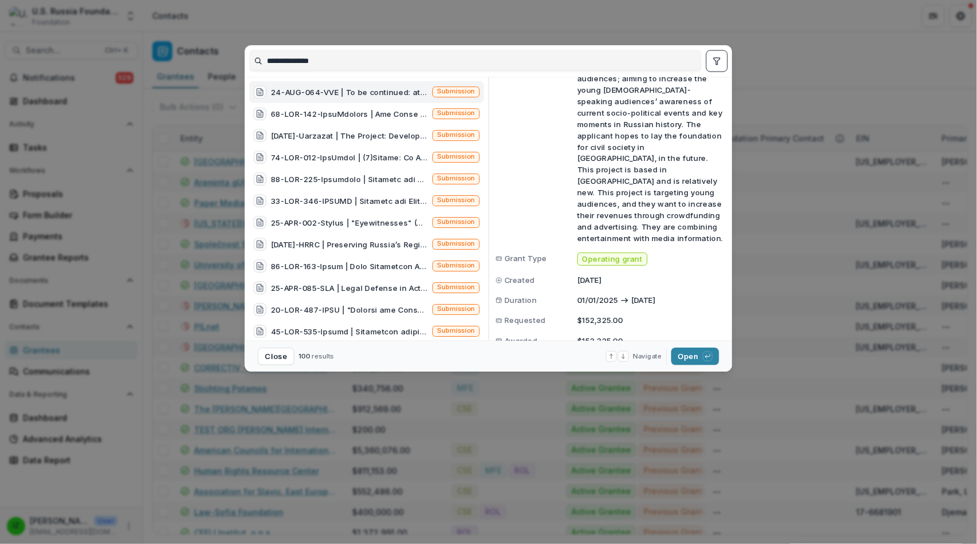 Image resolution: width=977 pixels, height=544 pixels. What do you see at coordinates (717, 61) in the screenshot?
I see `button: toggle filters` at bounding box center [717, 61].